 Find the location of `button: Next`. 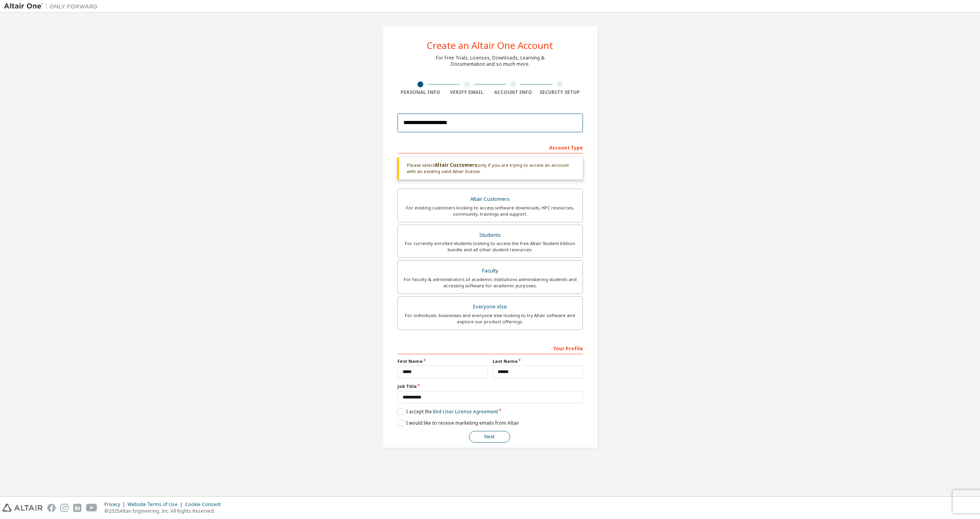

button: Next is located at coordinates (489, 437).